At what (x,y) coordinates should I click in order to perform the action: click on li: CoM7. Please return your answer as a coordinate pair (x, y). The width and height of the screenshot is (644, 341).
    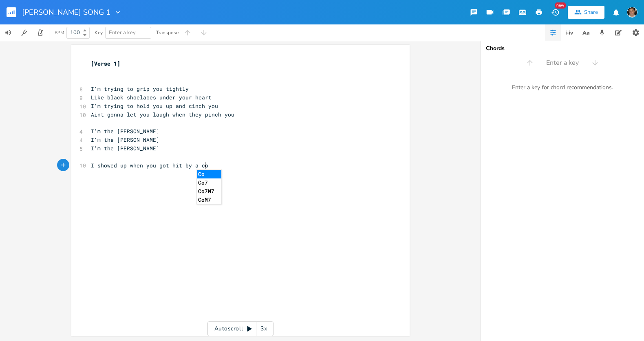
    Looking at the image, I should click on (209, 200).